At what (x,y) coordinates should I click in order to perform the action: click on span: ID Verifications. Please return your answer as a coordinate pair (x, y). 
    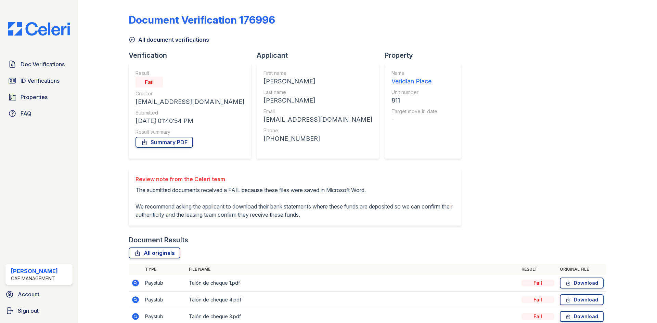
    Looking at the image, I should click on (40, 81).